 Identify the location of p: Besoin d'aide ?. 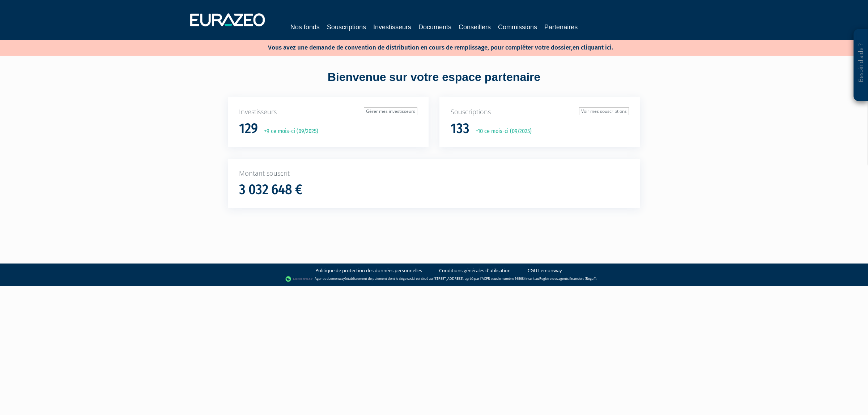
(861, 66).